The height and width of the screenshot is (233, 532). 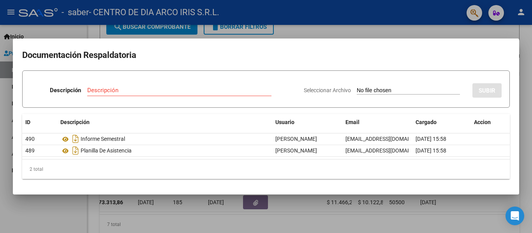 I want to click on datatable-header-cell: Descripción, so click(x=165, y=122).